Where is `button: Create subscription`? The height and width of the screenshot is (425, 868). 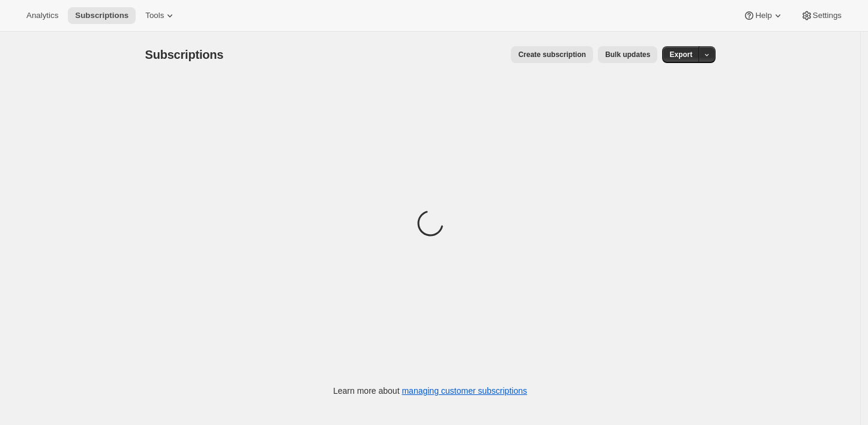
button: Create subscription is located at coordinates (552, 54).